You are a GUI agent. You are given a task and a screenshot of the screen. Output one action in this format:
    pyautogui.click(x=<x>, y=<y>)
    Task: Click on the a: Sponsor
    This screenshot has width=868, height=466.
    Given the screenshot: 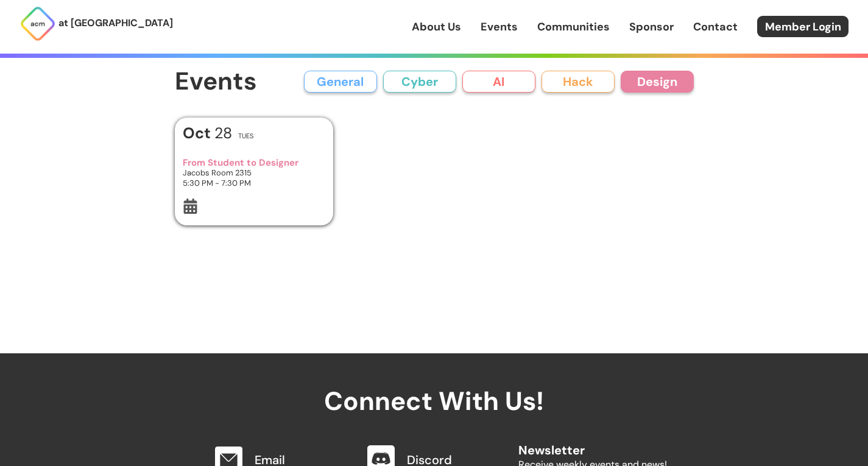 What is the action you would take?
    pyautogui.click(x=651, y=27)
    